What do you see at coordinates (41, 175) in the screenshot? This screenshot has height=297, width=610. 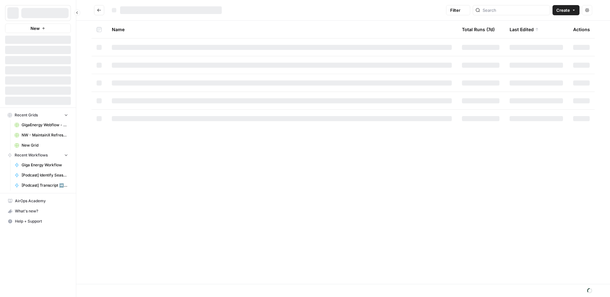 I see `a: [Podcast] Identify Season Quotes & Topics` at bounding box center [41, 175].